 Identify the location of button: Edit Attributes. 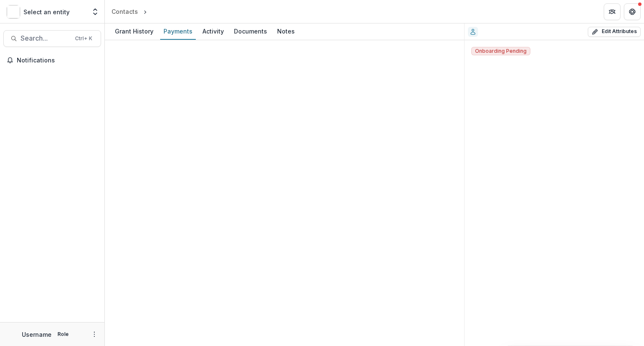
(614, 32).